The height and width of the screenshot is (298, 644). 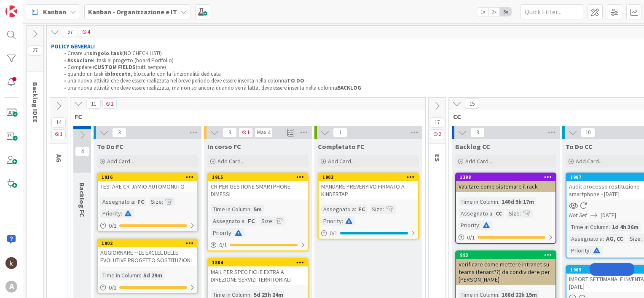 What do you see at coordinates (245, 117) in the screenshot?
I see `span: FC` at bounding box center [245, 117].